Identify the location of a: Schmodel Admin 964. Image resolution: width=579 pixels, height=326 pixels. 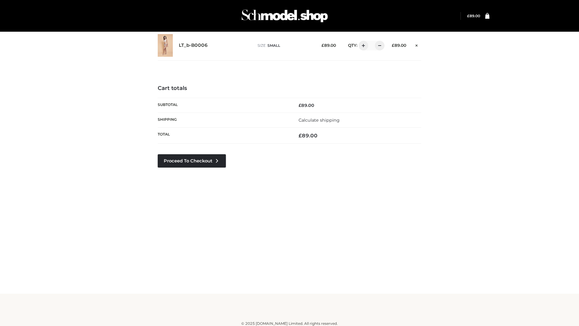
(285, 16).